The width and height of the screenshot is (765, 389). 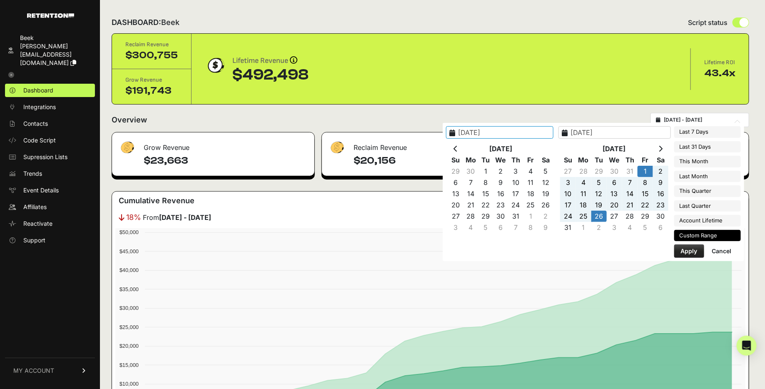 I want to click on th: Sa, so click(x=660, y=160).